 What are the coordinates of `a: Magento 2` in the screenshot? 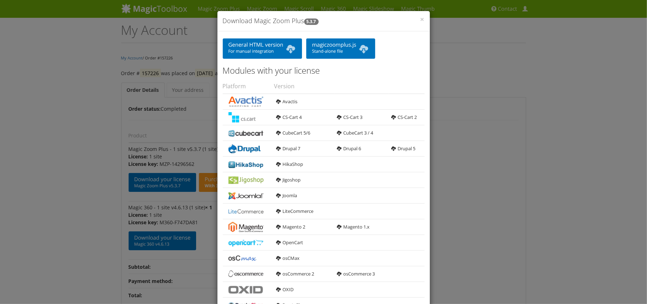 It's located at (291, 226).